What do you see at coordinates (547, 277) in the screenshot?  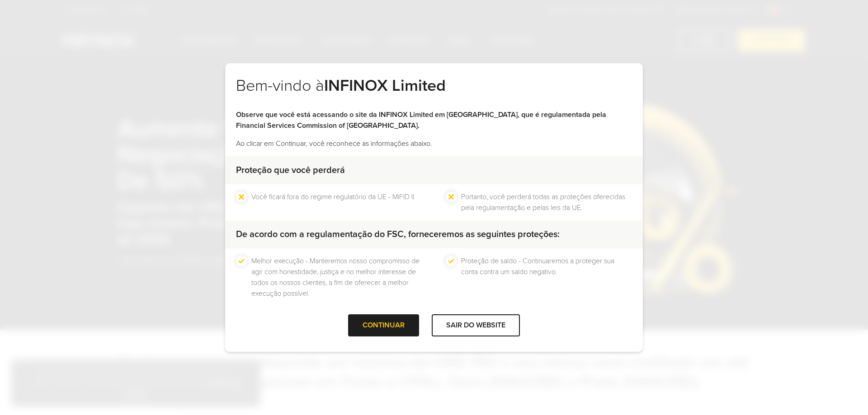 I see `li: Proteção de saldo - Continuaremos a proteger sua conta contra um saldo negativo.` at bounding box center [547, 277].